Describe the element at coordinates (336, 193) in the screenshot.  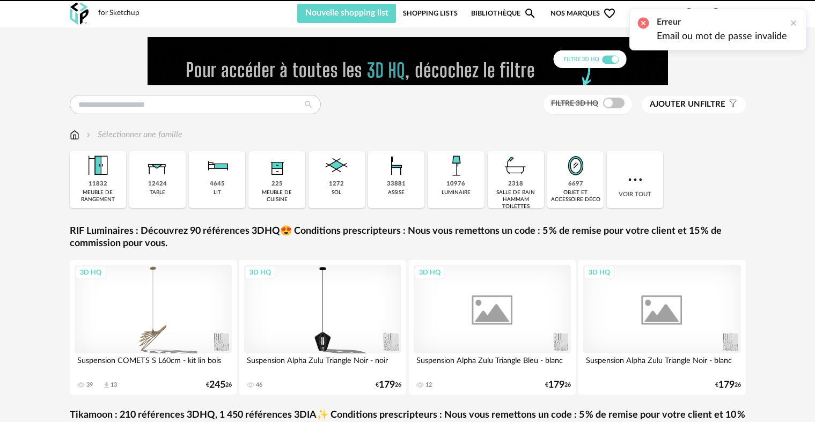
I see `div: sol` at that location.